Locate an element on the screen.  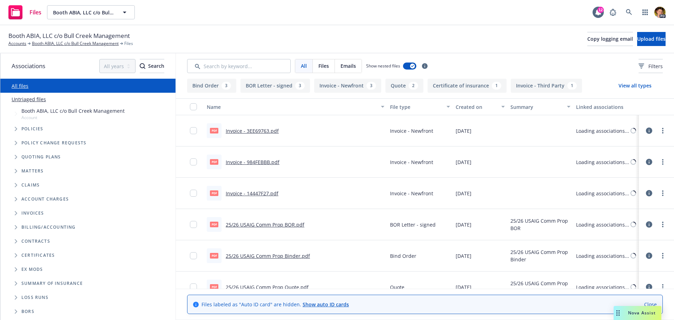
span: Account is located at coordinates (73, 117).